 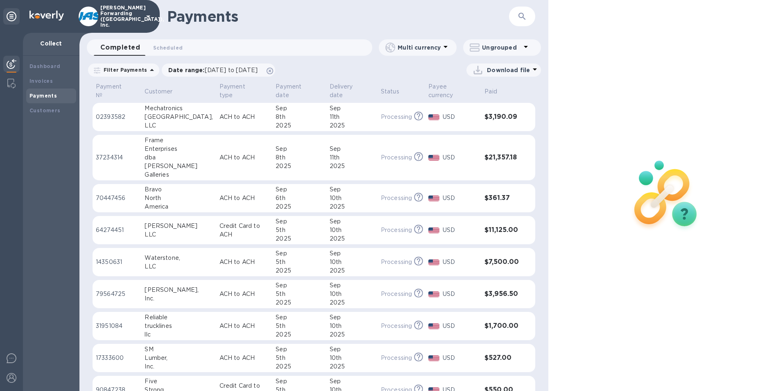 I want to click on h3: $21,357.18, so click(x=502, y=157).